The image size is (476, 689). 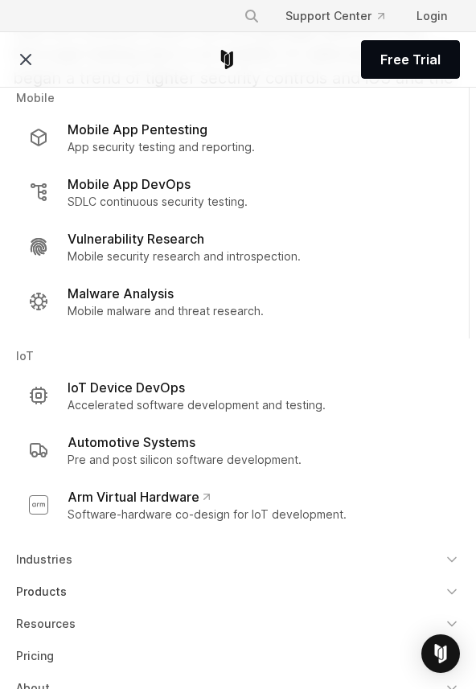 What do you see at coordinates (335, 16) in the screenshot?
I see `a: Support Center` at bounding box center [335, 16].